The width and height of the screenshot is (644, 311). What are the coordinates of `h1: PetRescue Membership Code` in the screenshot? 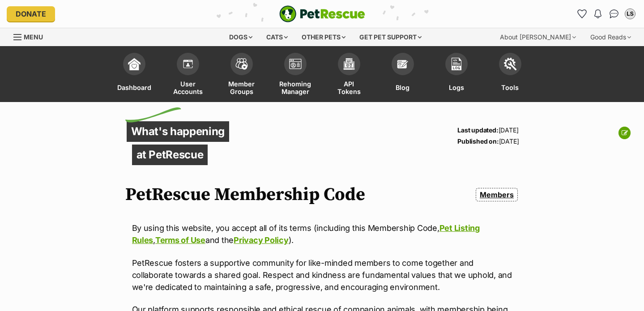 It's located at (245, 195).